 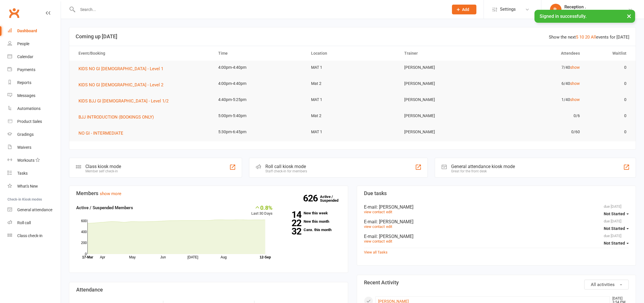 I want to click on th: Event/Booking, so click(x=143, y=53).